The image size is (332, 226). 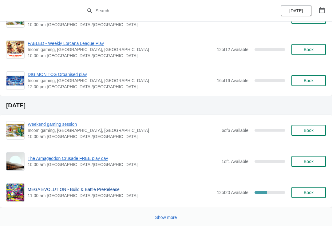 What do you see at coordinates (233, 193) in the screenshot?
I see `span: 12 of 20 Available` at bounding box center [233, 193].